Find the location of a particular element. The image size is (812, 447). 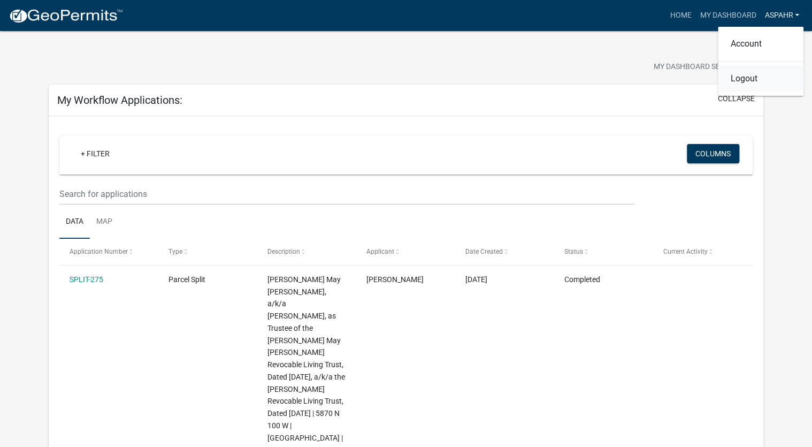

button: My Dashboard Settingssettings is located at coordinates (707, 67).